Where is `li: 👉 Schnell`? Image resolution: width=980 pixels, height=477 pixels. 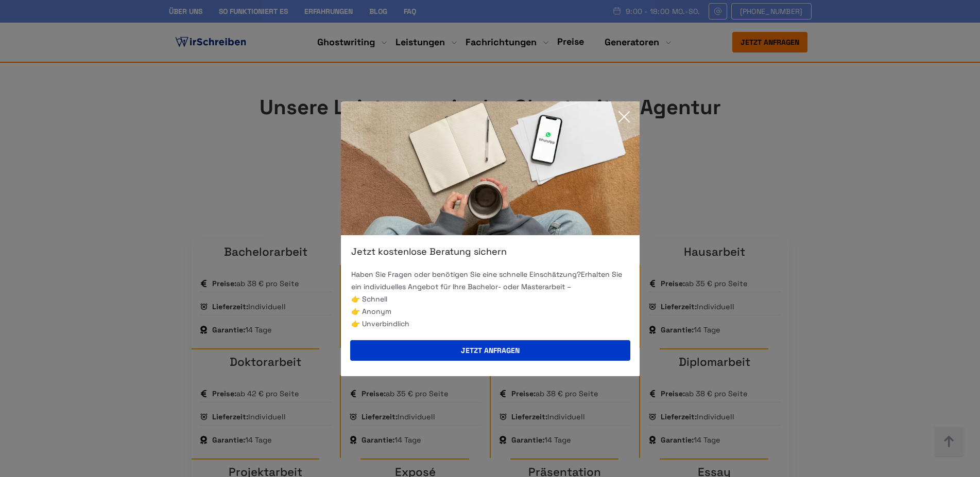
li: 👉 Schnell is located at coordinates (491, 299).